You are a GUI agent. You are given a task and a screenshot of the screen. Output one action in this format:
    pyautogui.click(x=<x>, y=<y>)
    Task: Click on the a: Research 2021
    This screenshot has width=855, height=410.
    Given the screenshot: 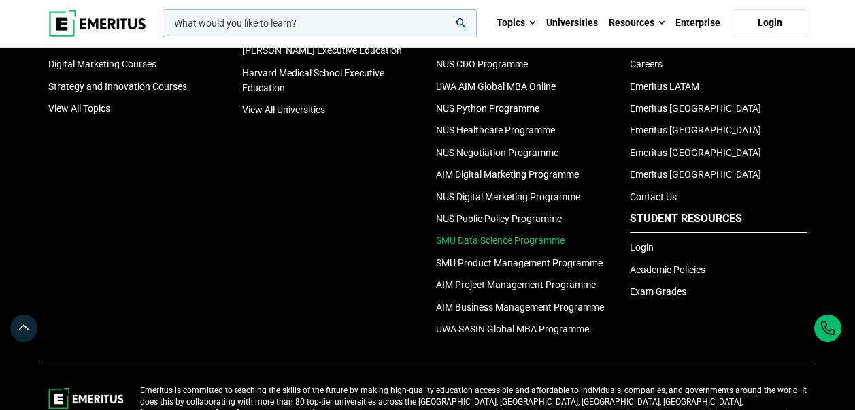 What is the action you would take?
    pyautogui.click(x=661, y=42)
    